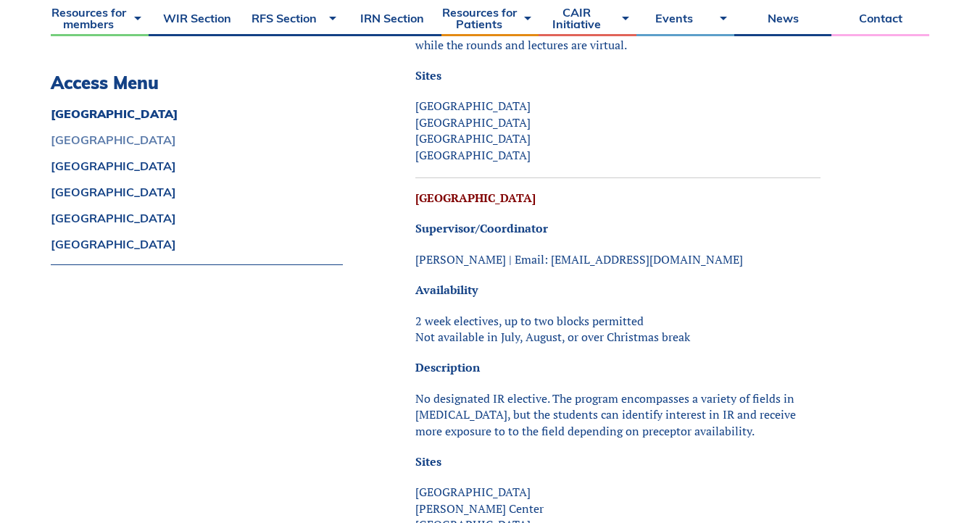 This screenshot has height=523, width=980. I want to click on p: 2 week electives, up to two blocks permitted Not available in July, August, or over Christmas break, so click(617, 329).